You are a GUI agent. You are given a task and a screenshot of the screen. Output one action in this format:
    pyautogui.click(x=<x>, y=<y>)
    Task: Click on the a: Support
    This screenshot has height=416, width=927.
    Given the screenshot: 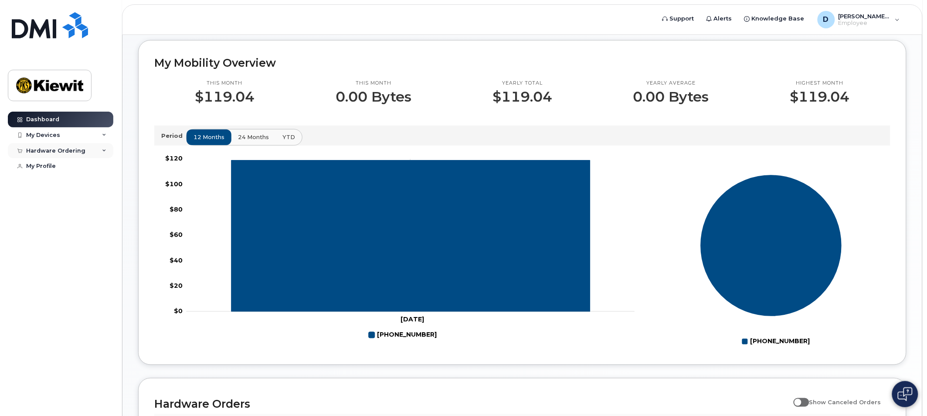 What is the action you would take?
    pyautogui.click(x=678, y=19)
    